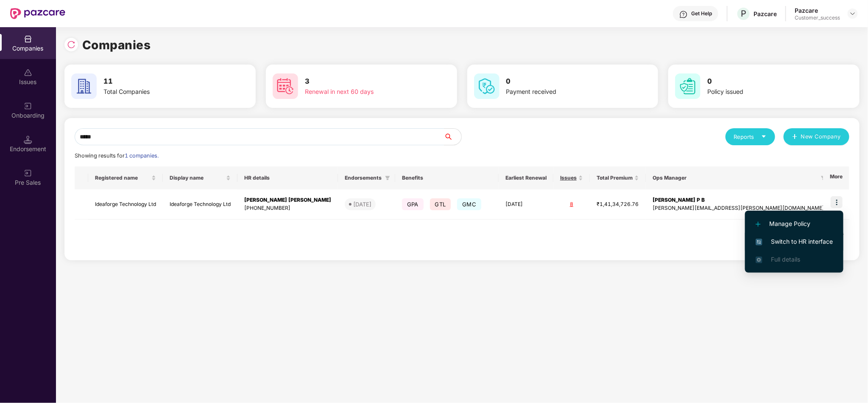 The image size is (868, 403). Describe the element at coordinates (572, 178) in the screenshot. I see `th: Issues` at that location.